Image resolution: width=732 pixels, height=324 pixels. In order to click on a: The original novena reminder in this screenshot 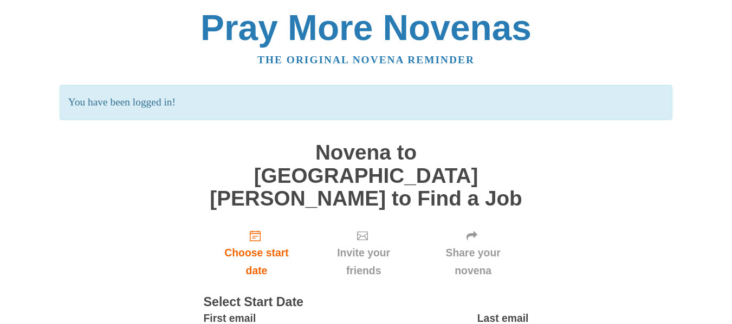, I will do `click(366, 60)`.